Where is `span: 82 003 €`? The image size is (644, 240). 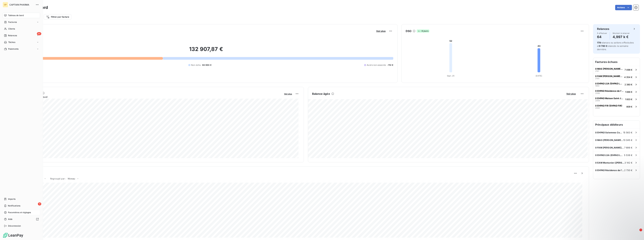
span: 82 003 € is located at coordinates (207, 65).